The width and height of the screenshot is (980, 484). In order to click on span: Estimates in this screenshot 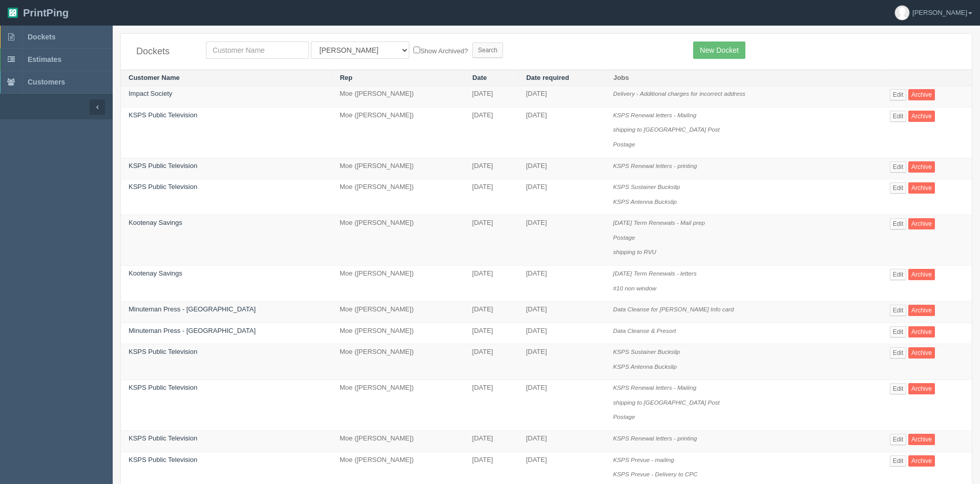, I will do `click(45, 59)`.